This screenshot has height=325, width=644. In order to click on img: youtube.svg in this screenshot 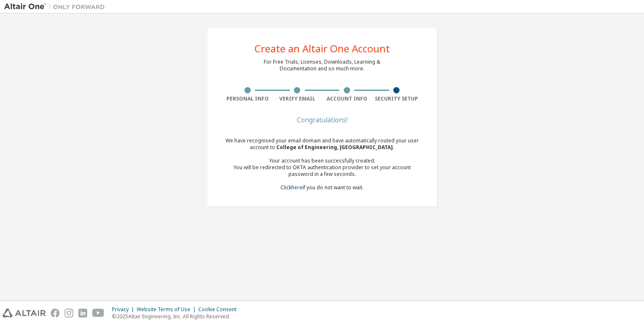, I will do `click(98, 313)`.